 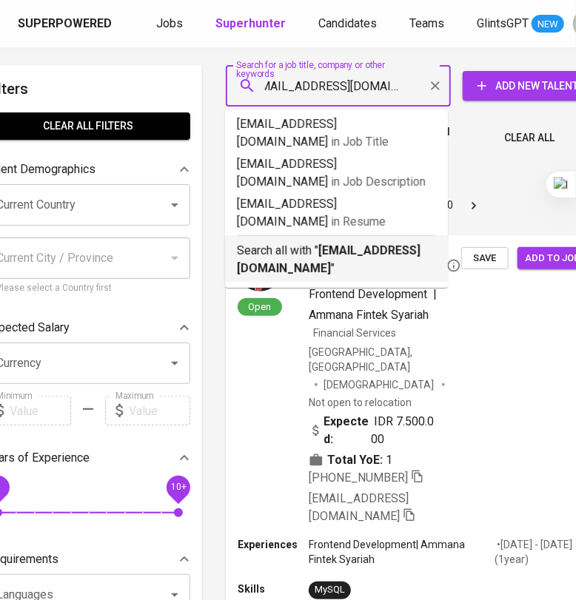 What do you see at coordinates (178, 488) in the screenshot?
I see `span: 10+` at bounding box center [178, 488].